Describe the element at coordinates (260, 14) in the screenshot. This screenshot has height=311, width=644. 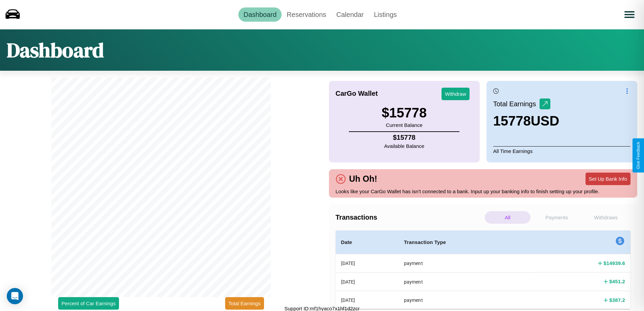
I see `a: Dashboard` at that location.